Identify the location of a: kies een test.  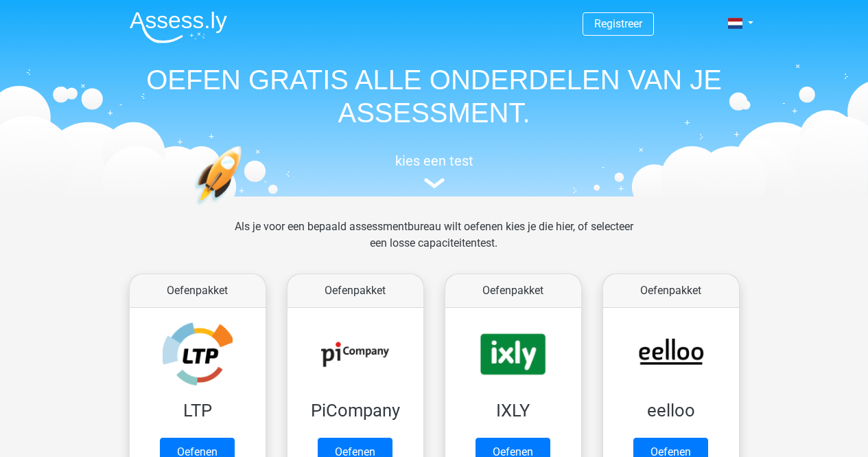
(434, 171).